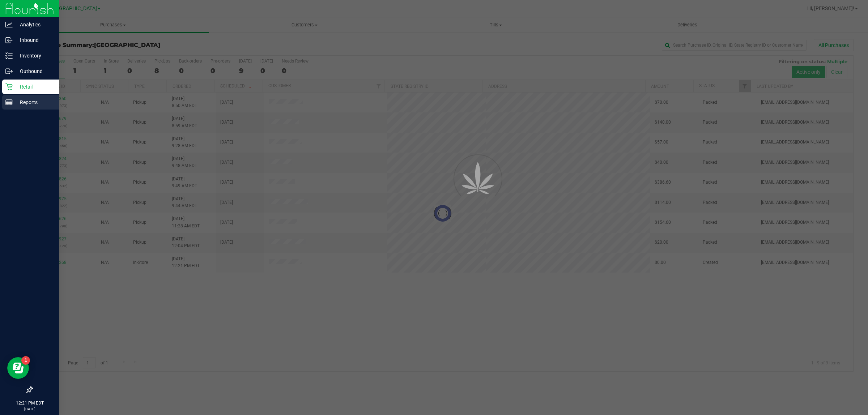  What do you see at coordinates (9, 25) in the screenshot?
I see `inline-svg: Analytics` at bounding box center [9, 25].